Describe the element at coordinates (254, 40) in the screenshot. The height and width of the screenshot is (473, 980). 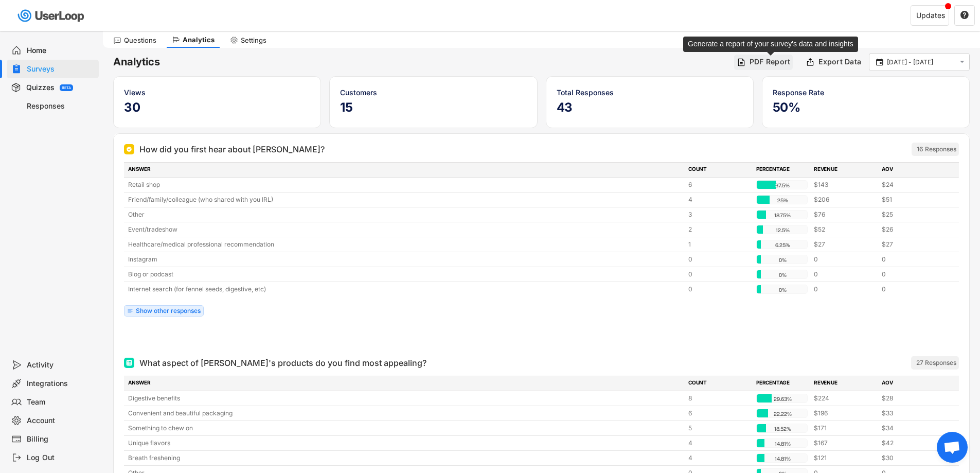
I see `div: Settings` at that location.